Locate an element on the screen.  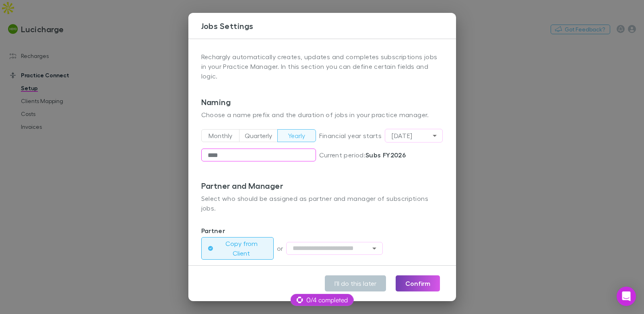
p: or is located at coordinates (282, 248).